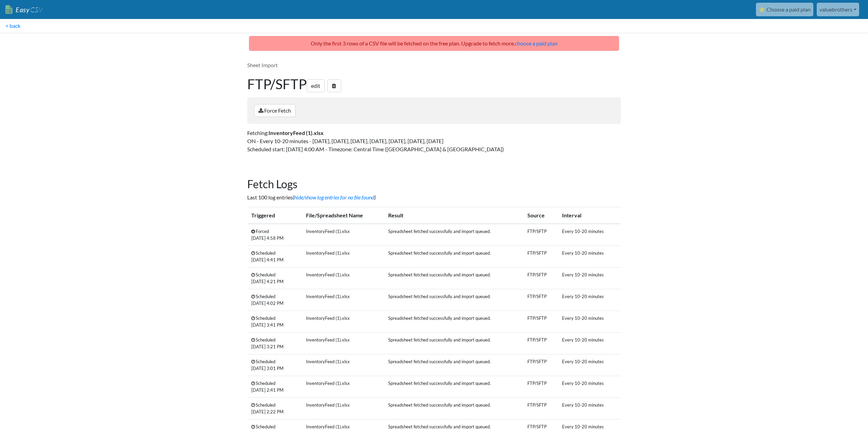 Image resolution: width=868 pixels, height=429 pixels. Describe the element at coordinates (434, 185) in the screenshot. I see `h2: Fetch Logs` at that location.